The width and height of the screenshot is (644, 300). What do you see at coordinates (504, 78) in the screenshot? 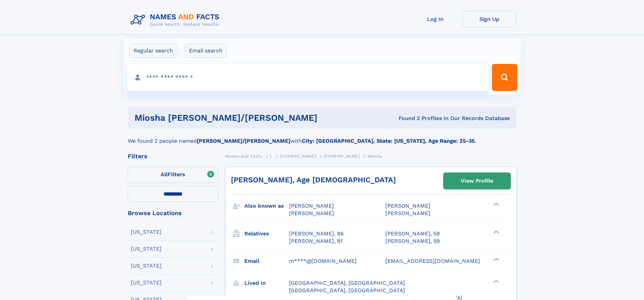
I see `button: Search Button` at bounding box center [504, 78].